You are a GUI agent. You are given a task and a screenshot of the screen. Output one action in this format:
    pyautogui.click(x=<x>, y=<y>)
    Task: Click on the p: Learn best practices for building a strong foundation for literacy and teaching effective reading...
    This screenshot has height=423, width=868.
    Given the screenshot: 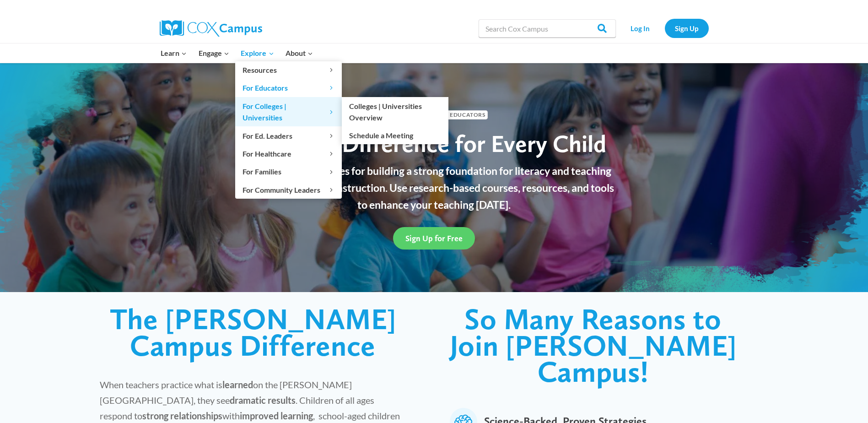 What is the action you would take?
    pyautogui.click(x=434, y=188)
    